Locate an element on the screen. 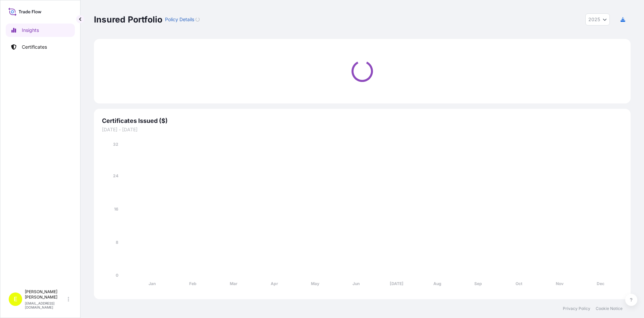 The height and width of the screenshot is (318, 644). p: Insured Portfolio is located at coordinates (128, 19).